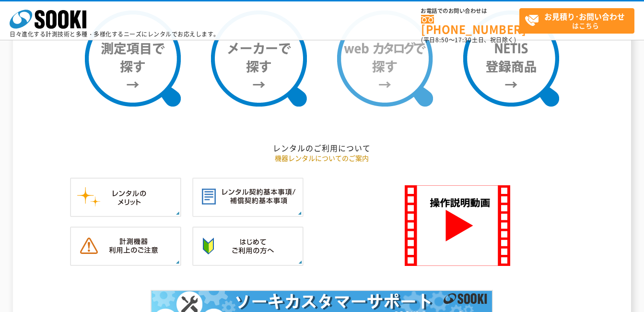  Describe the element at coordinates (322, 148) in the screenshot. I see `h2: レンタルのご利用について` at that location.